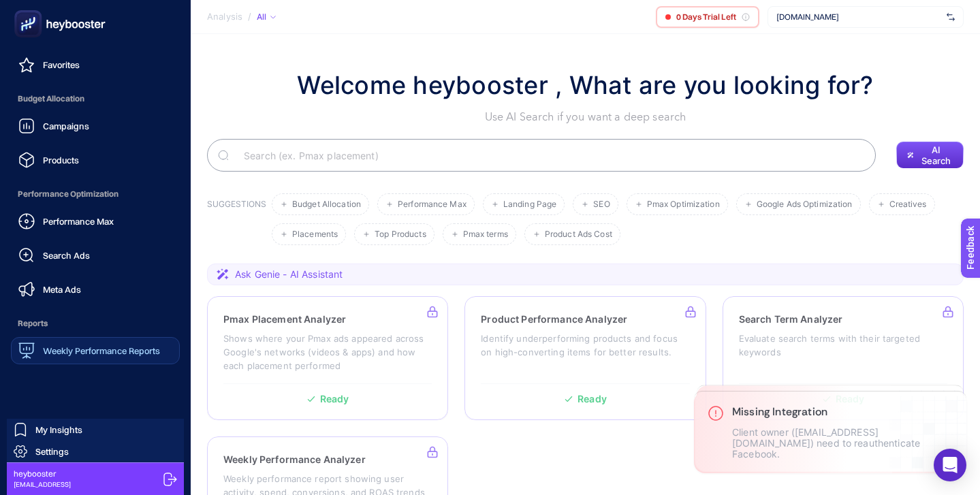 Image resolution: width=980 pixels, height=495 pixels. What do you see at coordinates (549, 156) in the screenshot?
I see `input: Search` at bounding box center [549, 156].